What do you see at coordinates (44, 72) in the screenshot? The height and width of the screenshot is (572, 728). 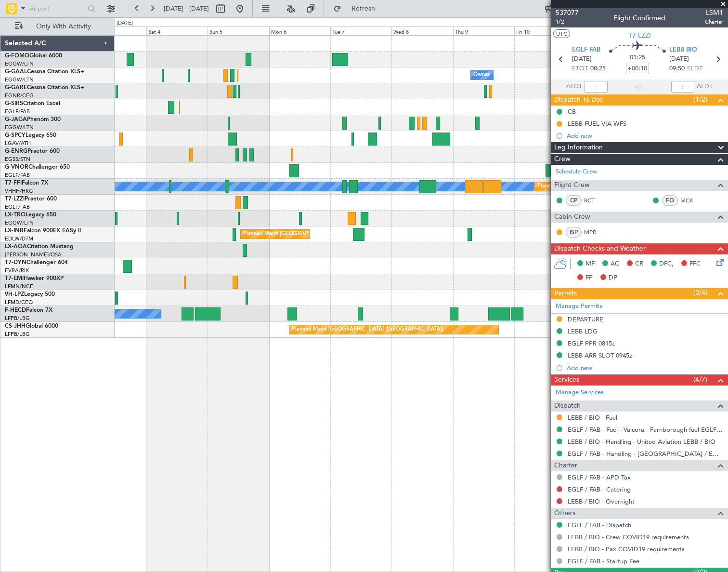 I see `a: G-GAALCessna Citation XLS+` at bounding box center [44, 72].